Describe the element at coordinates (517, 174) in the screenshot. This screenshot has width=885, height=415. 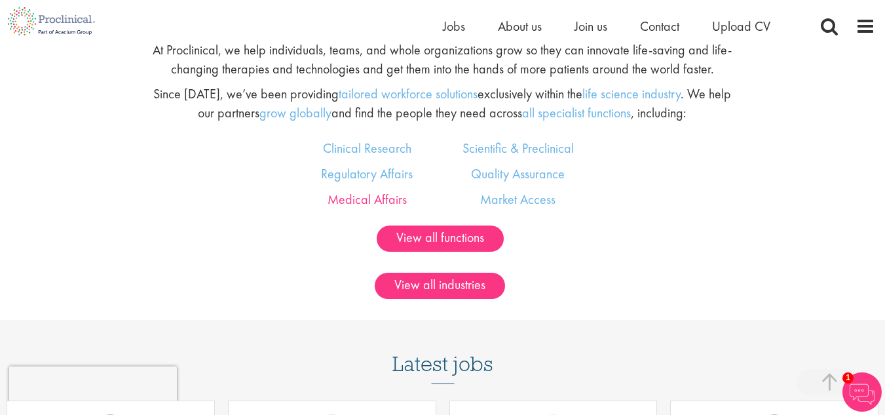
I see `a: Quality Assurance` at that location.